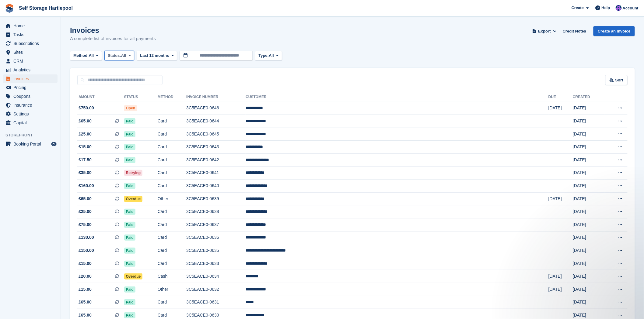 The height and width of the screenshot is (319, 644). What do you see at coordinates (216, 199) in the screenshot?
I see `td: 3C5EACE0-0639` at bounding box center [216, 199].